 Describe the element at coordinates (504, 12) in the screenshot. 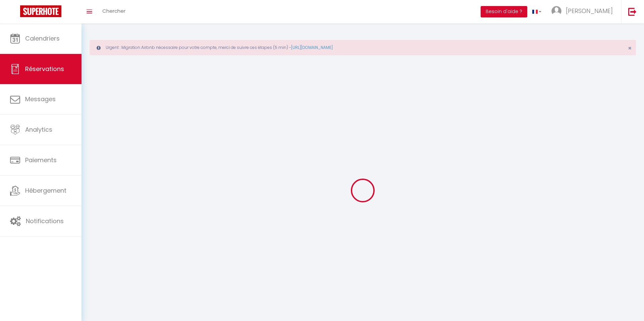

I see `button: Besoin d'aide ?` at that location.